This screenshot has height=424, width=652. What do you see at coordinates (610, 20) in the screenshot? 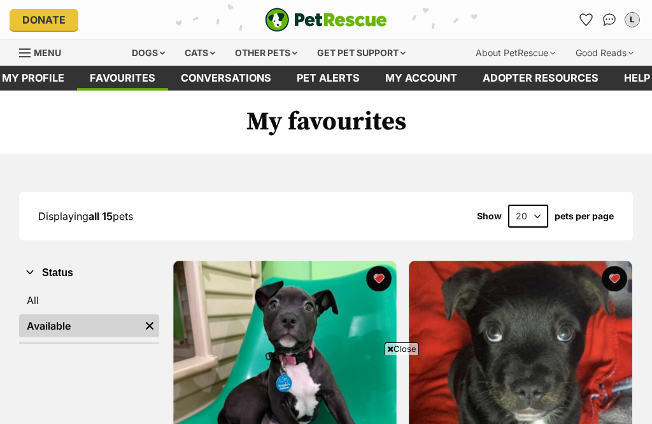
I see `a: Conversations` at bounding box center [610, 20].